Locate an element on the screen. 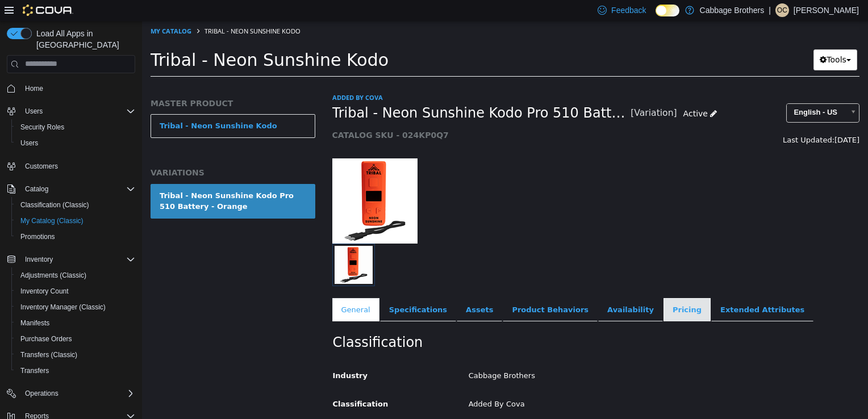  a: Inventory Count is located at coordinates (45, 291).